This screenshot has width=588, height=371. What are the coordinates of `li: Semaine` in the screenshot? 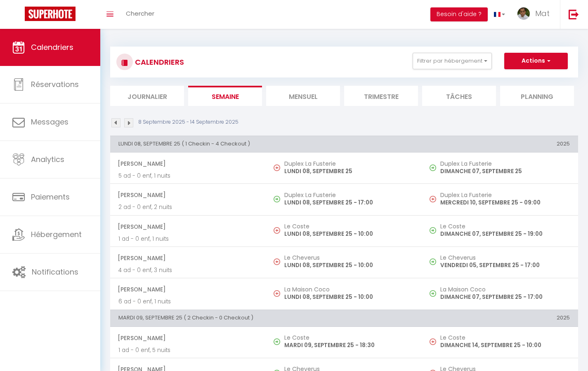 It's located at (225, 96).